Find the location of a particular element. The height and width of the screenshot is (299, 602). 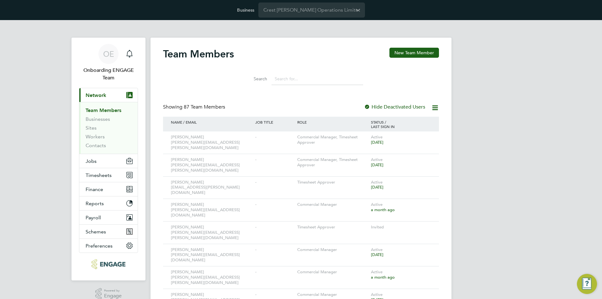

button: Preferences is located at coordinates (109, 246).